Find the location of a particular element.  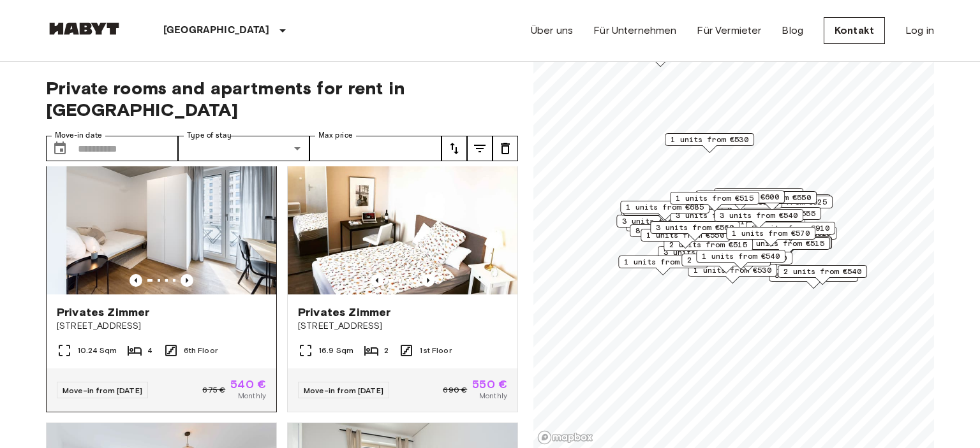

span: 690 € is located at coordinates (455, 390).